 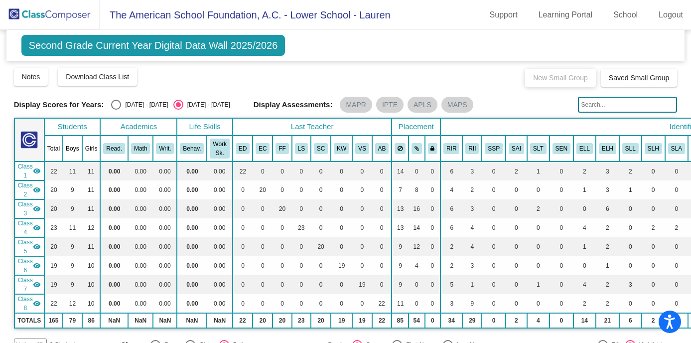 What do you see at coordinates (25, 171) in the screenshot?
I see `span: Class 1` at bounding box center [25, 171].